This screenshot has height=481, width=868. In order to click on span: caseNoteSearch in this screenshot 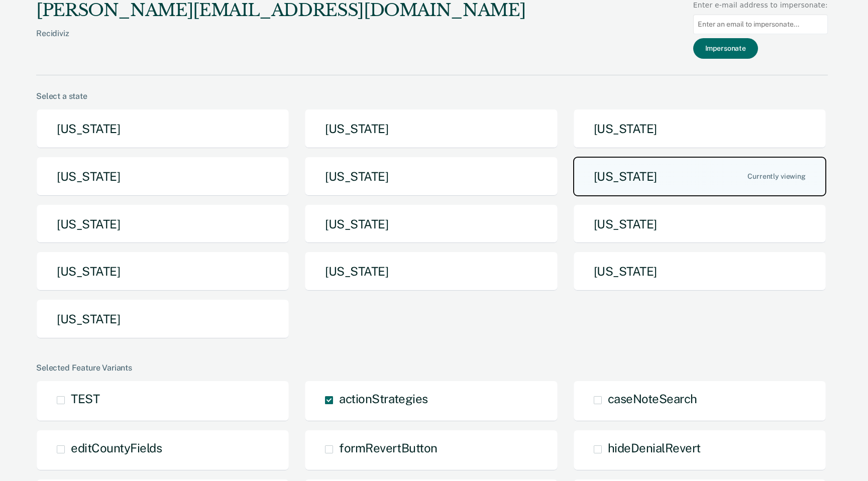, I will do `click(653, 399)`.